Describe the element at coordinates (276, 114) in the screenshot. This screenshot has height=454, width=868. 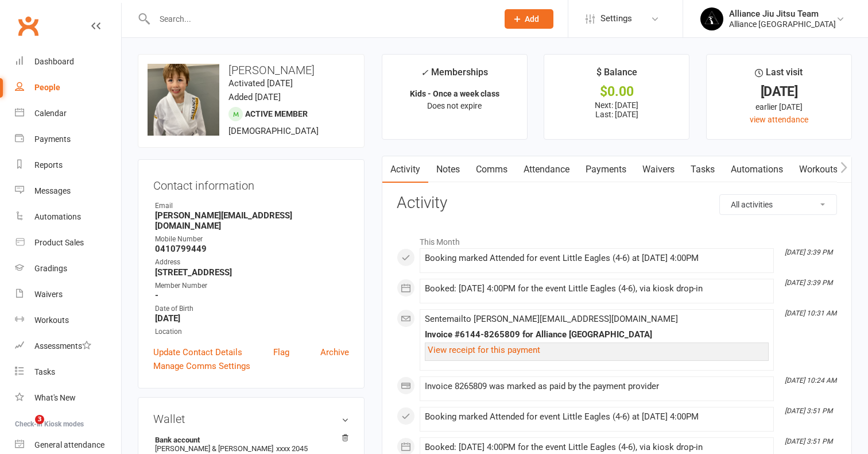
I see `span: Active member` at that location.